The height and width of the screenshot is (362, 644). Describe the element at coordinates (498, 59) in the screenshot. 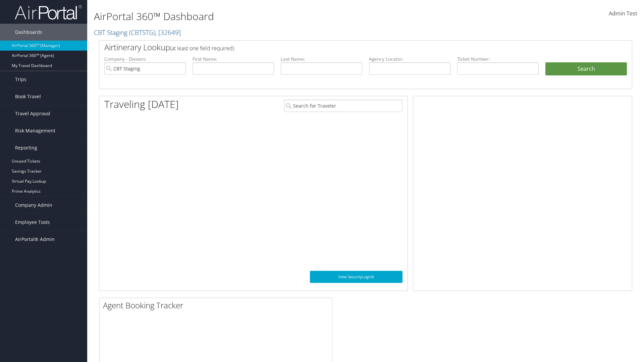

I see `label: Ticket Number:` at that location.